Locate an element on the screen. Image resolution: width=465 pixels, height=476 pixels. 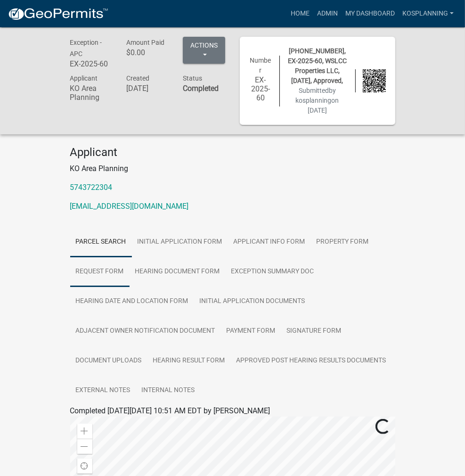
div: Zoom in is located at coordinates (84, 431).